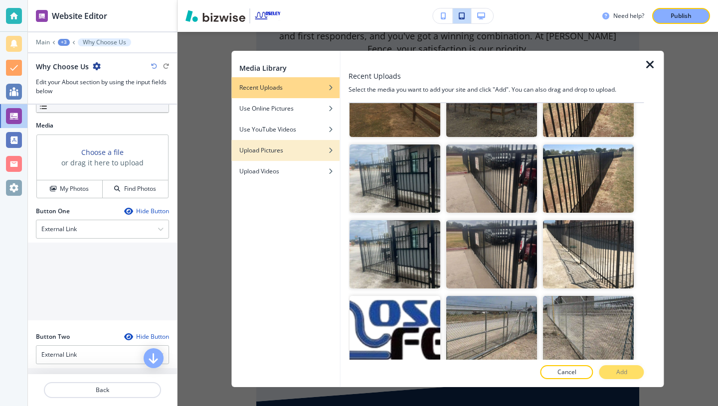 The height and width of the screenshot is (406, 718). What do you see at coordinates (496, 90) in the screenshot?
I see `h4: Select the media you want to add your site and click "Add". You can also drag and drop to upload.` at bounding box center [496, 90].